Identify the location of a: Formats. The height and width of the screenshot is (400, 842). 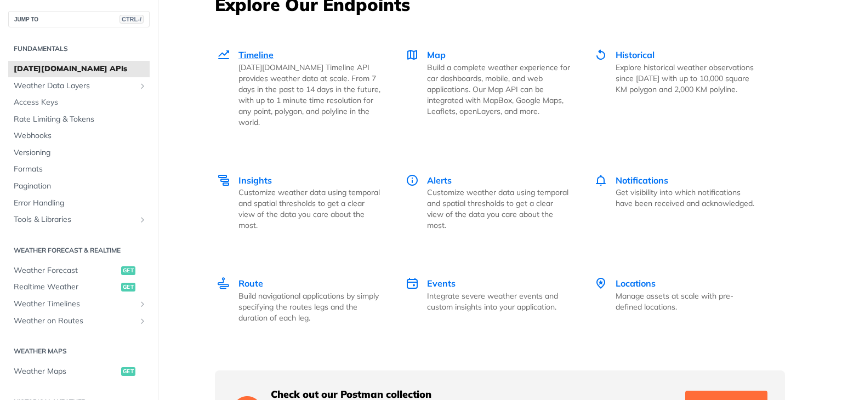
(79, 169).